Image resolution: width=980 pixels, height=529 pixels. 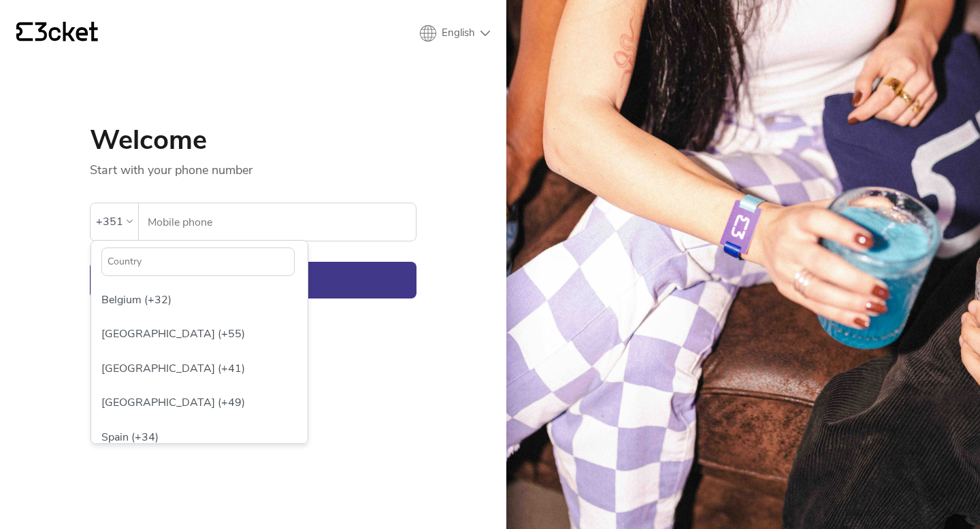 What do you see at coordinates (199, 437) in the screenshot?
I see `div: Spain (+34)` at bounding box center [199, 437].